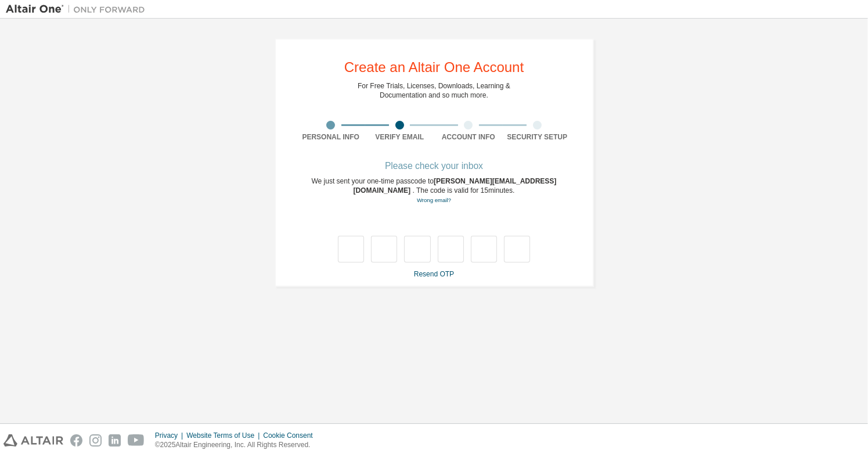 The width and height of the screenshot is (868, 457). I want to click on a: Go back to the registration form, so click(434, 200).